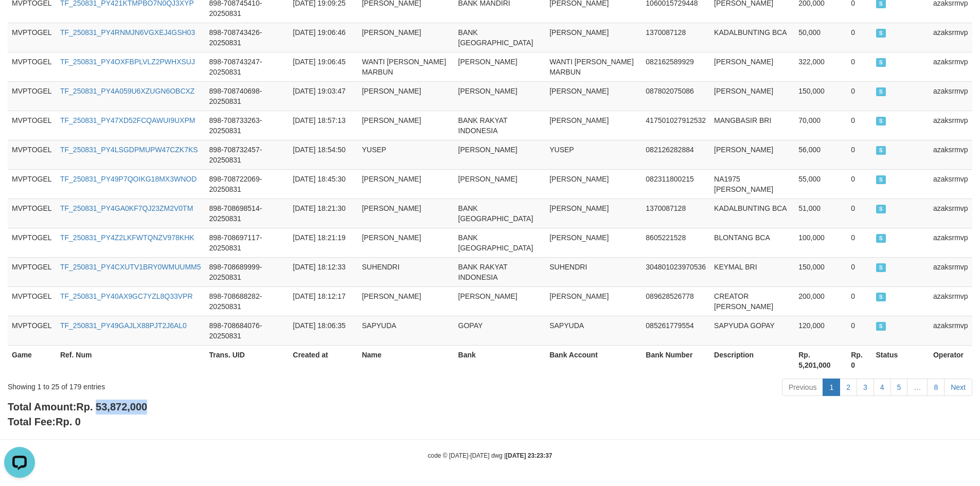  I want to click on td: 898-708684076-20250831, so click(247, 330).